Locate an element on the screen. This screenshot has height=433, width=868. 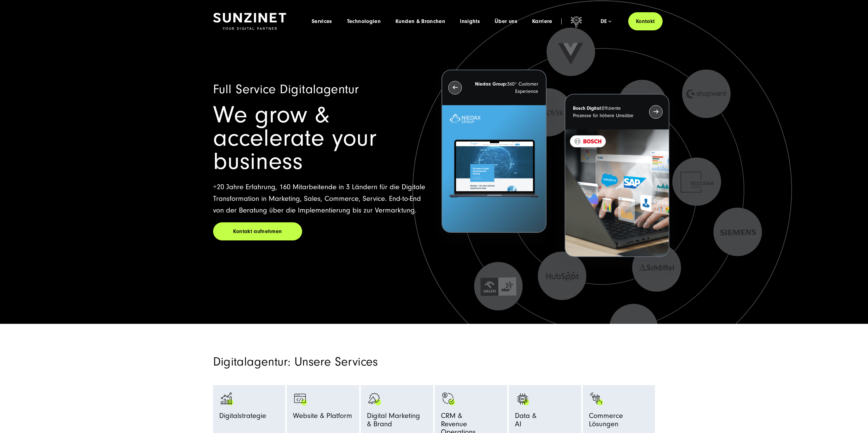
h2: Digitalagentur: Unsere Services is located at coordinates (359, 362).